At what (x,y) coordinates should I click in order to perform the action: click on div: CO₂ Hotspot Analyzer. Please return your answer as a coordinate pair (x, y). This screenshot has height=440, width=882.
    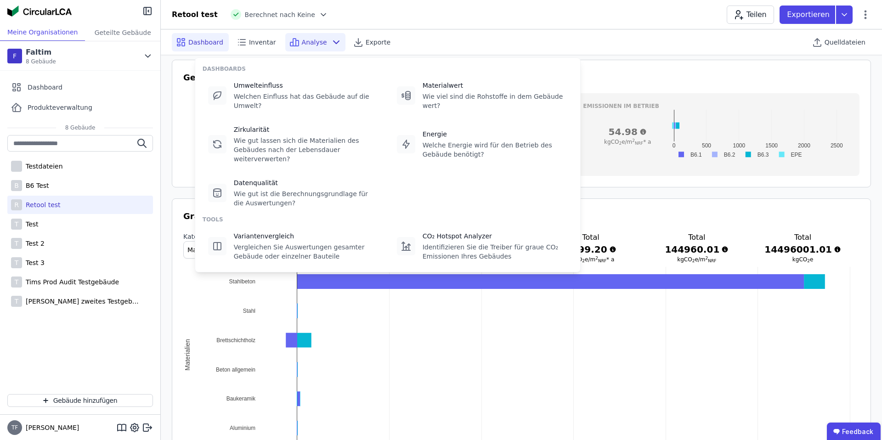
    Looking at the image, I should click on (495, 236).